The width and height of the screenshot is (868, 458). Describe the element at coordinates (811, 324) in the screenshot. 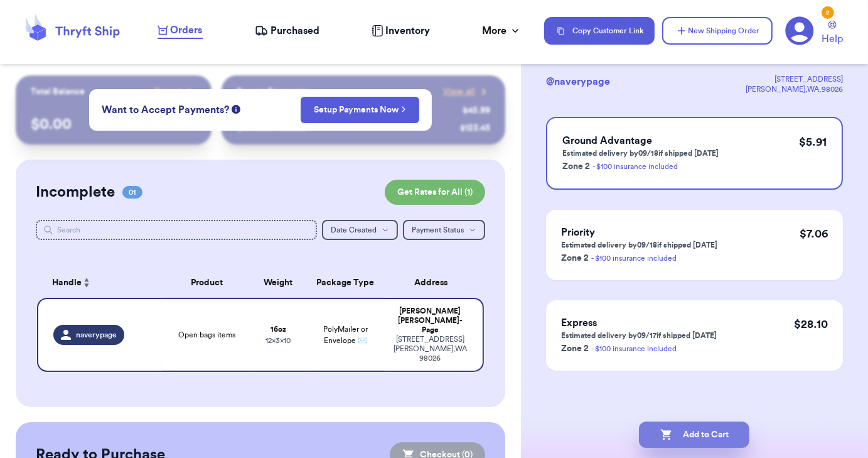

I see `p: $ 28.10` at that location.